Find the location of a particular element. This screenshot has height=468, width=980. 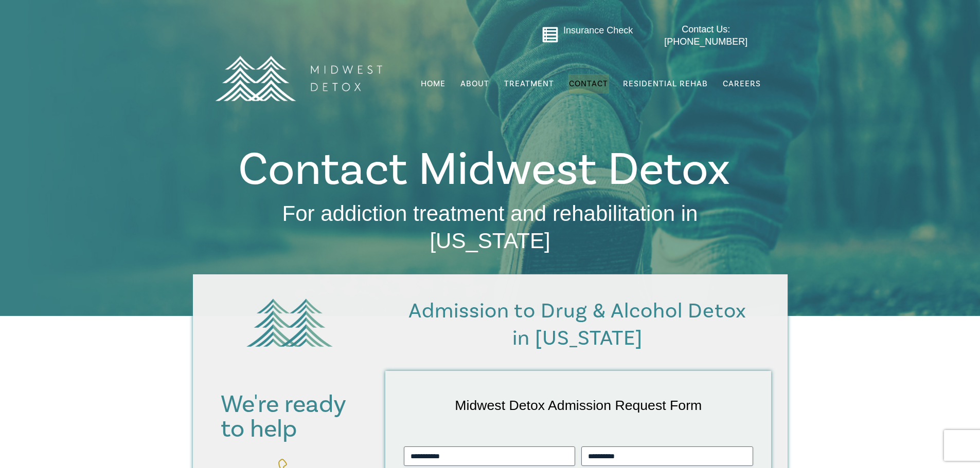

a: Treatment is located at coordinates (528, 84).